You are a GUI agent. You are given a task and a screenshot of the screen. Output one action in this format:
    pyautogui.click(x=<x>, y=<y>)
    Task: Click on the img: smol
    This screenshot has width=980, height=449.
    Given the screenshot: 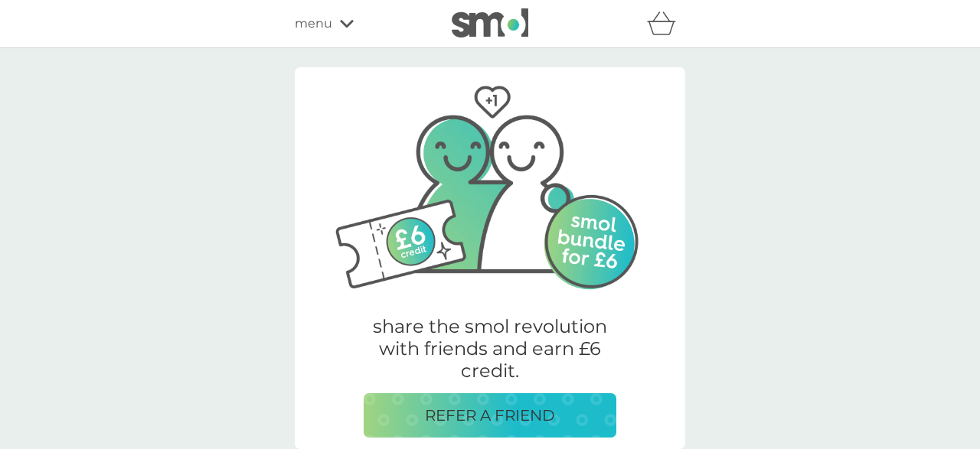 What is the action you would take?
    pyautogui.click(x=490, y=23)
    